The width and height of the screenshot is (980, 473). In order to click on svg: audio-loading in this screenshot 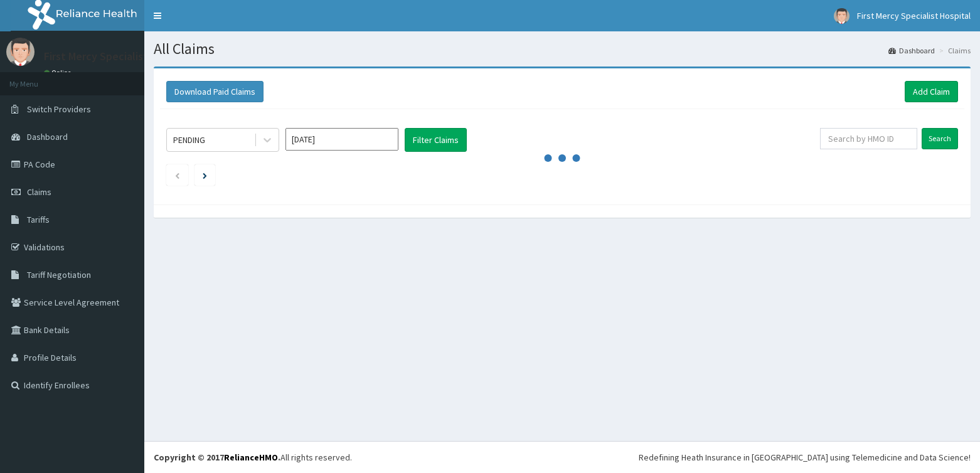, I will do `click(562, 158)`.